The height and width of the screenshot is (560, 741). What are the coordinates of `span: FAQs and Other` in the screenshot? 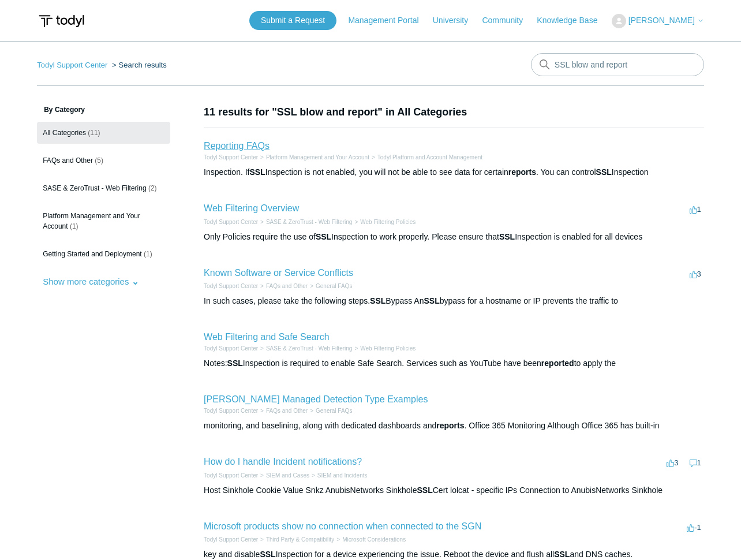 It's located at (67, 160).